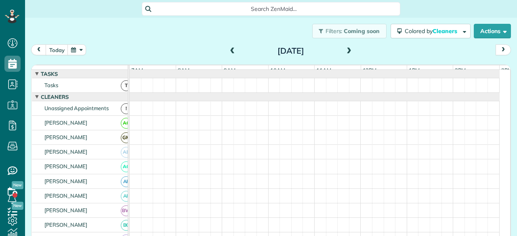 The width and height of the screenshot is (517, 236). I want to click on span: Unassigned Appointments, so click(76, 108).